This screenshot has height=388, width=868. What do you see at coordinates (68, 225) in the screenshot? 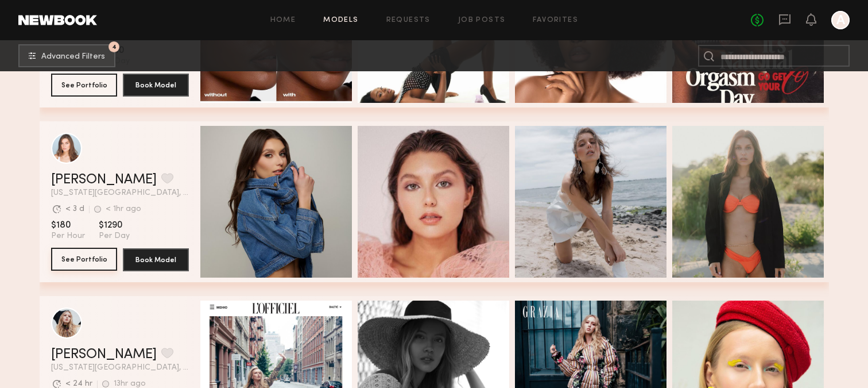
I see `span: $180` at bounding box center [68, 225].